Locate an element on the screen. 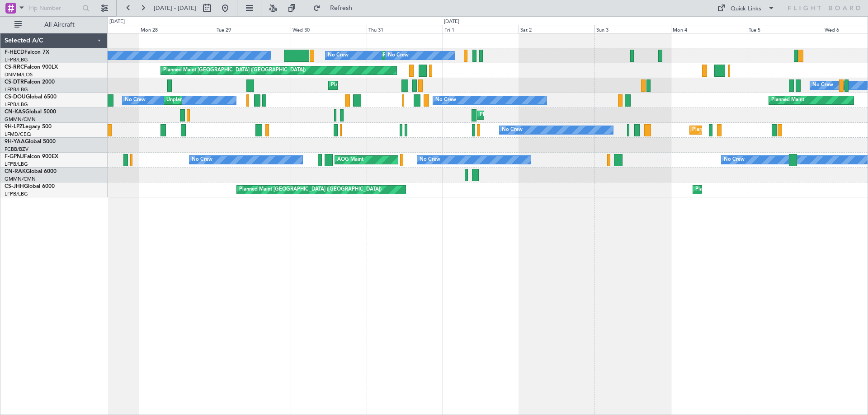 This screenshot has width=868, height=415. span: CS-DTR is located at coordinates (14, 83).